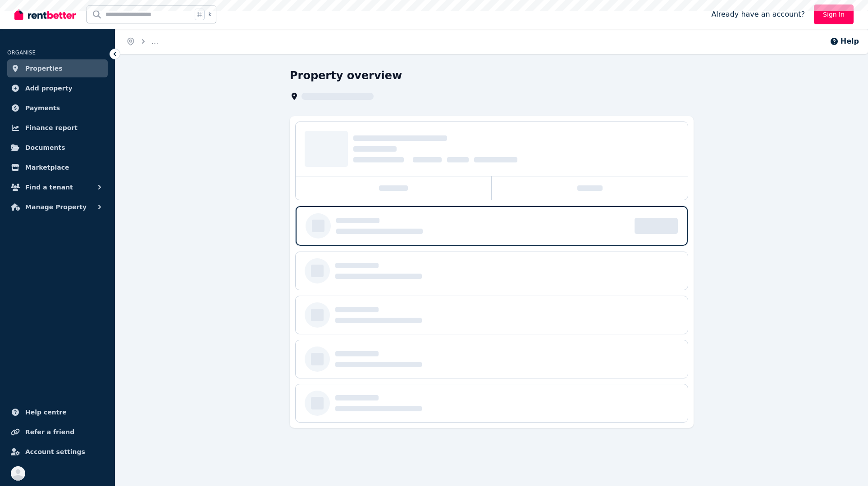 The width and height of the screenshot is (868, 486). What do you see at coordinates (42, 108) in the screenshot?
I see `span: Payments` at bounding box center [42, 108].